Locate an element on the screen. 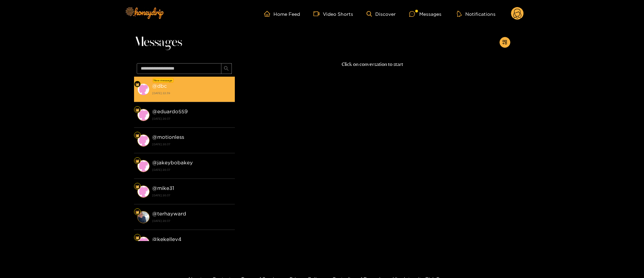  p: Click on conversation to start is located at coordinates (372, 64).